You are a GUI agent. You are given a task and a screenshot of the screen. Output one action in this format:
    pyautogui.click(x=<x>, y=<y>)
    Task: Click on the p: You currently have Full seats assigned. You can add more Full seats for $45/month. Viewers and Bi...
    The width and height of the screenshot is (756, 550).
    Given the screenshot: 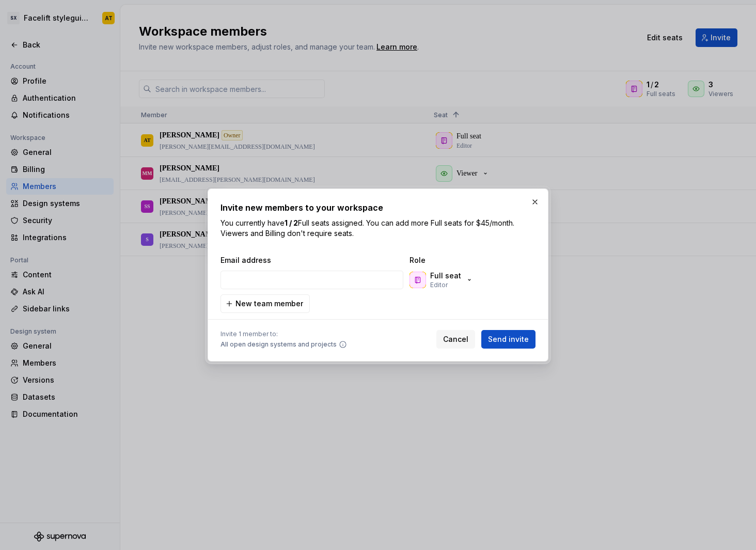 What is the action you would take?
    pyautogui.click(x=378, y=228)
    